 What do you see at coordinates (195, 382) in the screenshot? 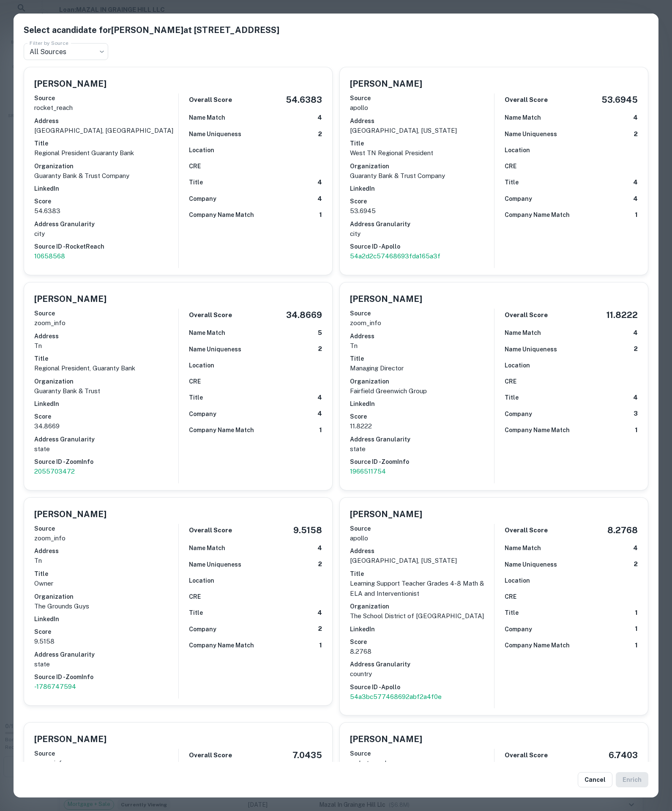
I see `h6: CRE` at bounding box center [195, 382].